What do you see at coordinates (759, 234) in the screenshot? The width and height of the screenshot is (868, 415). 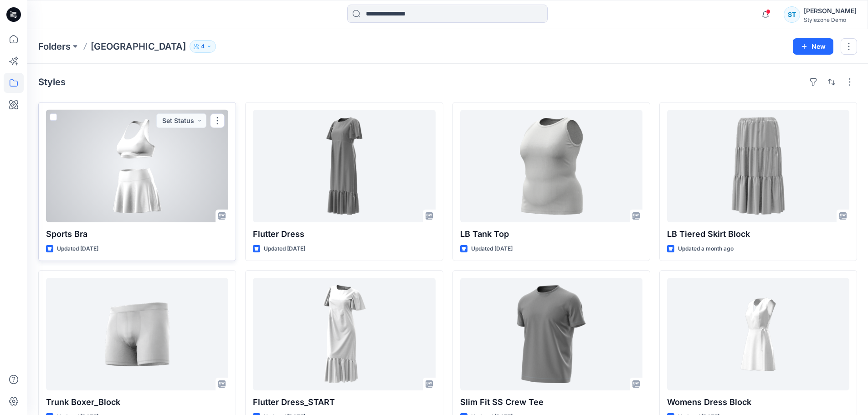 I see `p: LB Tiered Skirt Block` at bounding box center [759, 234].